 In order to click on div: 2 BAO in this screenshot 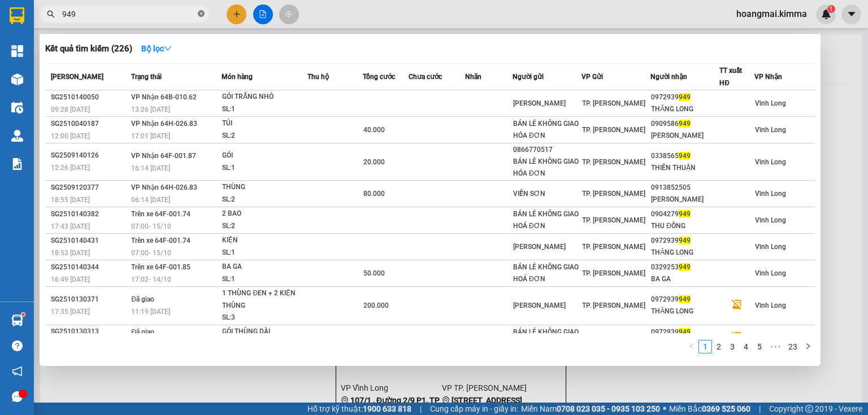, I will do `click(264, 214)`.